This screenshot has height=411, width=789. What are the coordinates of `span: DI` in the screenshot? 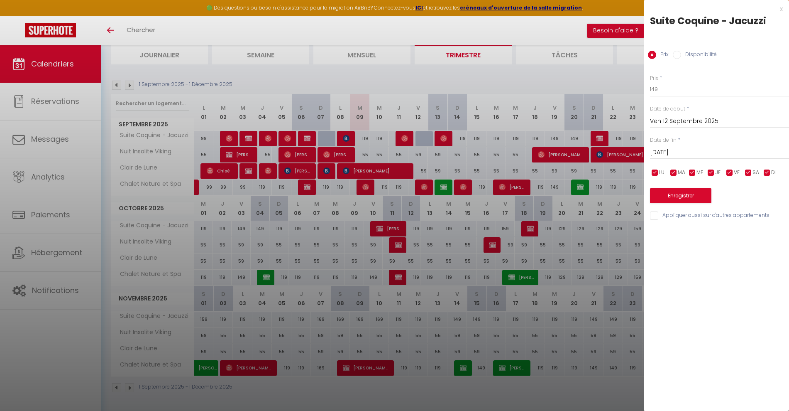 It's located at (773, 172).